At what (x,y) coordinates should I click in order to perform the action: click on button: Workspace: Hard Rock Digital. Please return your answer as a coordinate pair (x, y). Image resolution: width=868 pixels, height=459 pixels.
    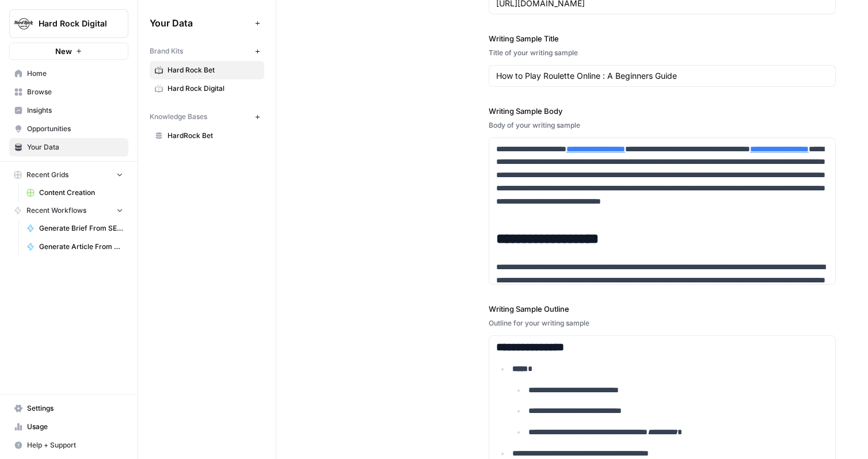
    Looking at the image, I should click on (68, 24).